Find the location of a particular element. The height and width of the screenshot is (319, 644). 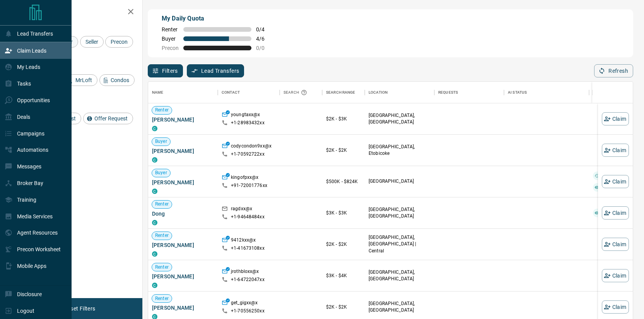

button: Filters is located at coordinates (165, 71).